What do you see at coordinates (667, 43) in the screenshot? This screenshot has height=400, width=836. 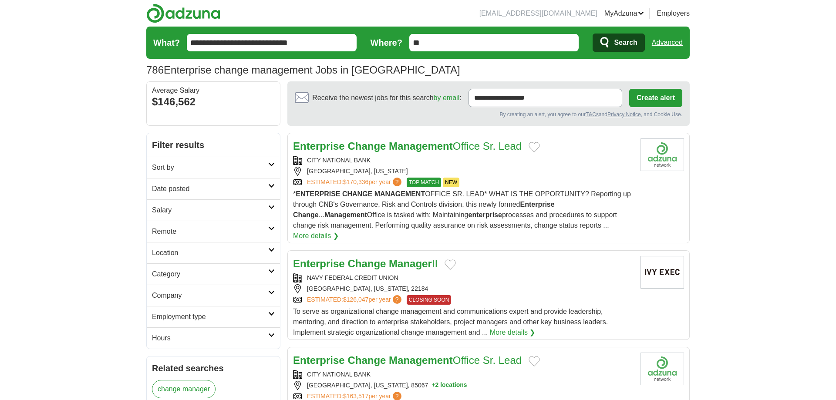 I see `a: Advanced` at bounding box center [667, 43].